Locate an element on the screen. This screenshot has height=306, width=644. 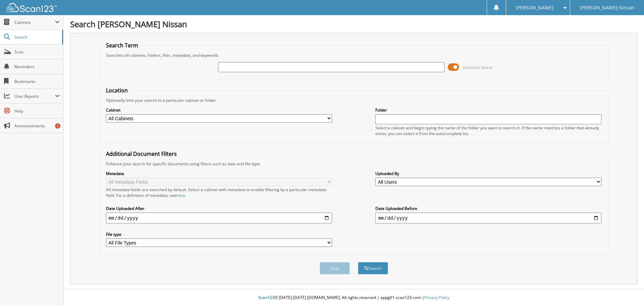
label: Metadata is located at coordinates (219, 173).